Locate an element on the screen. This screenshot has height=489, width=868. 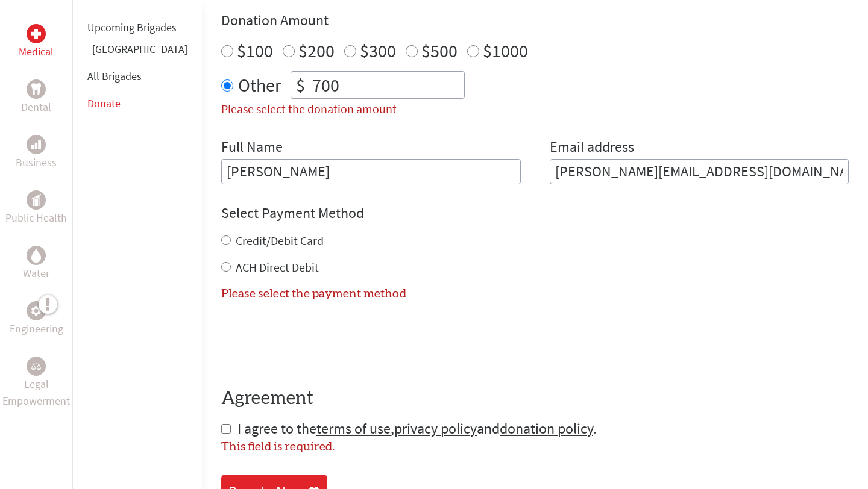
p: Legal Empowerment is located at coordinates (36, 393).